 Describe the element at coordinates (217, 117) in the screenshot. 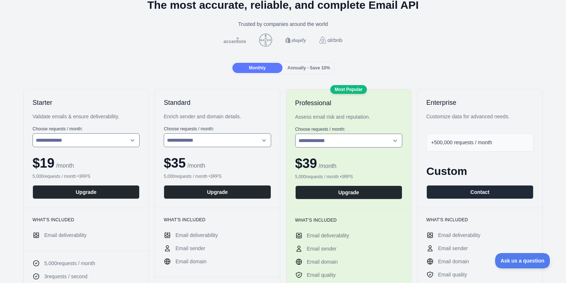

I see `div: Enrich sender and domain details.` at that location.